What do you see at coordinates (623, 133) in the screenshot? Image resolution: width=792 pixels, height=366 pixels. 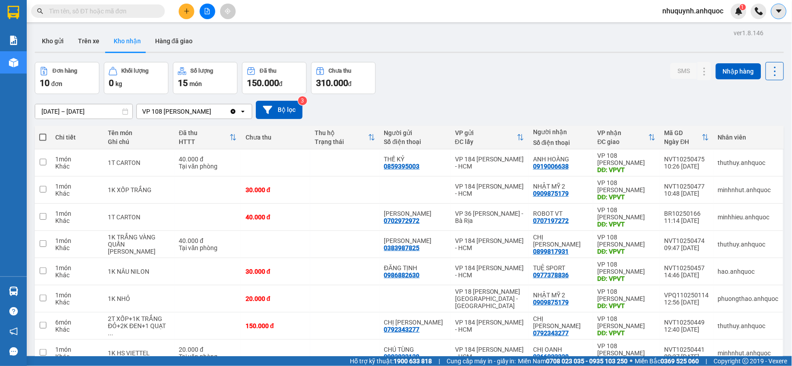 I see `div: VP nhận` at bounding box center [623, 133].